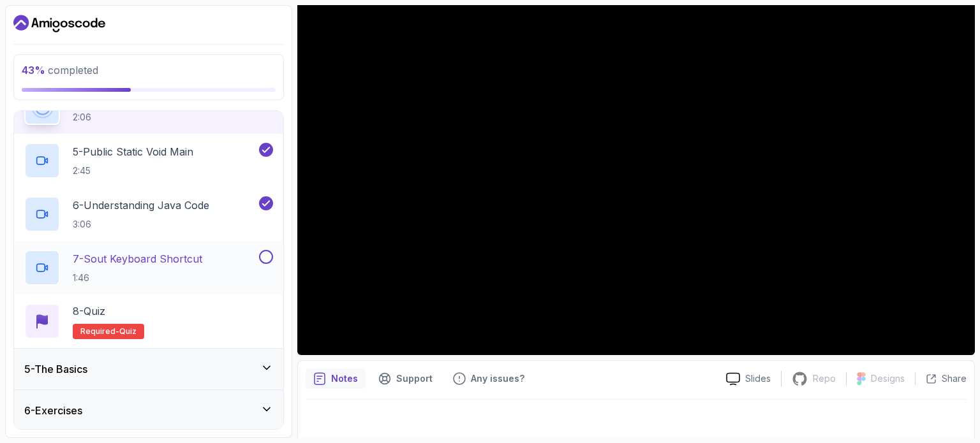  What do you see at coordinates (414, 378) in the screenshot?
I see `p: Support` at bounding box center [414, 378].